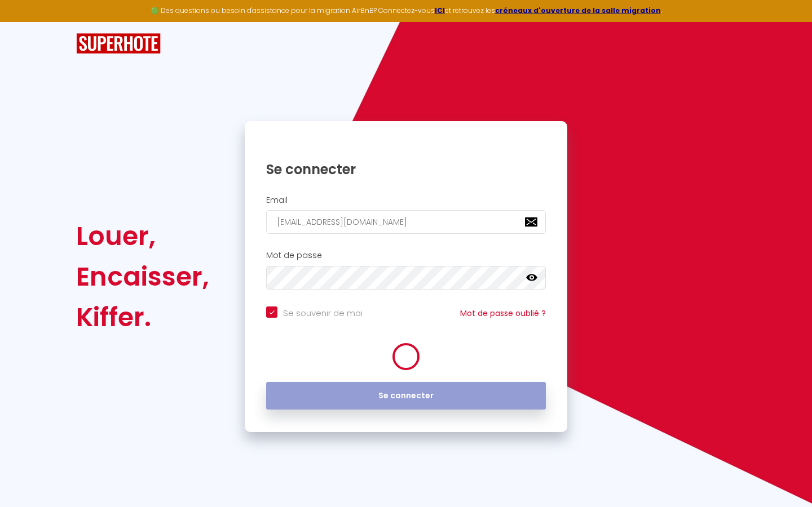 This screenshot has height=507, width=812. What do you see at coordinates (118, 44) in the screenshot?
I see `img: SuperHote logo` at bounding box center [118, 44].